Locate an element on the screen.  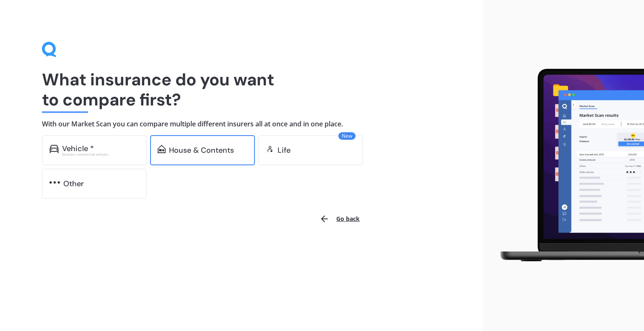
img: laptop.webp is located at coordinates (567, 166).